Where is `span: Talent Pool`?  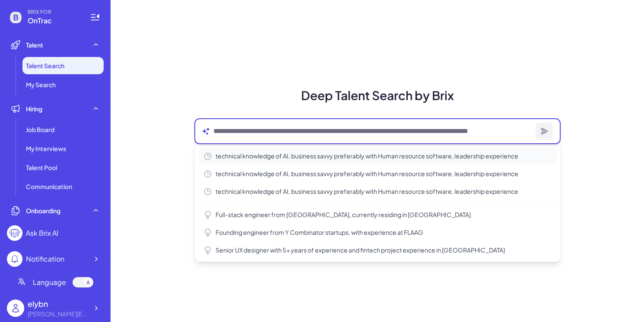
span: Talent Pool is located at coordinates (42, 167).